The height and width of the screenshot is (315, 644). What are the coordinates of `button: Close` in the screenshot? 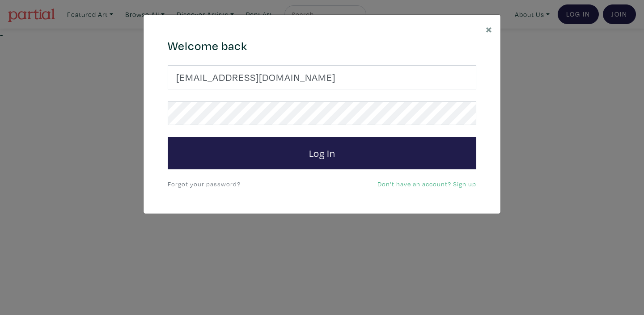 It's located at (489, 28).